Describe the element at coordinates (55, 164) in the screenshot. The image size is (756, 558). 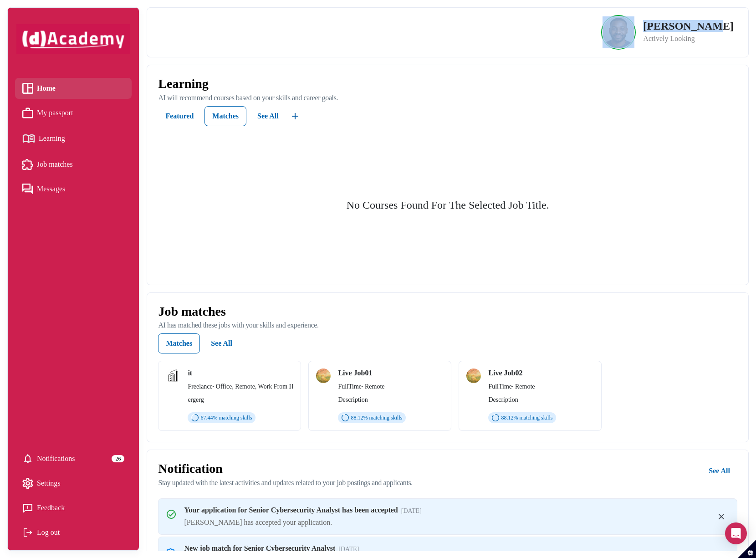
I see `span: Job matches` at that location.